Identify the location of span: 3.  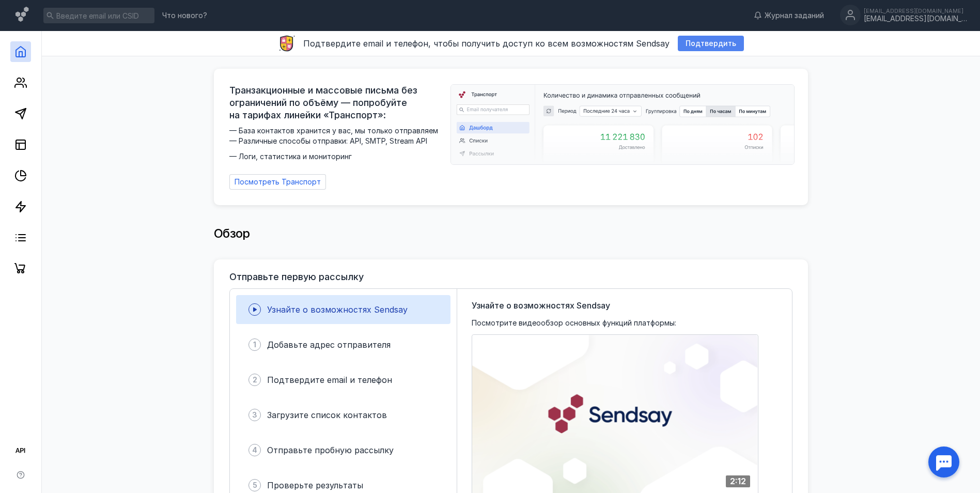
(255, 415).